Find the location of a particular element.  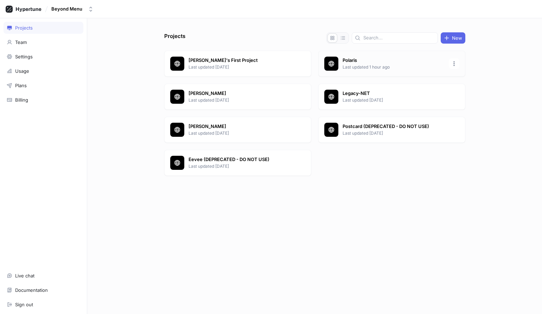

div: Plans is located at coordinates (21, 86).